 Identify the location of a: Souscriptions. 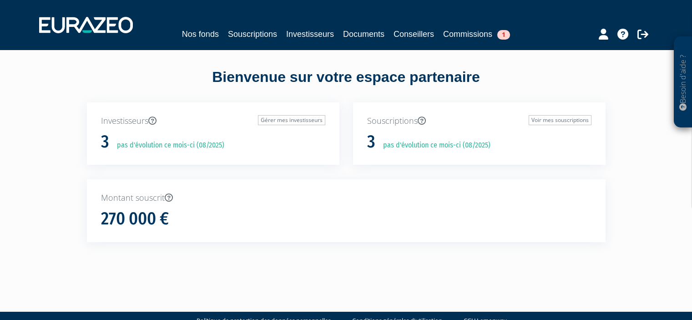
(253, 34).